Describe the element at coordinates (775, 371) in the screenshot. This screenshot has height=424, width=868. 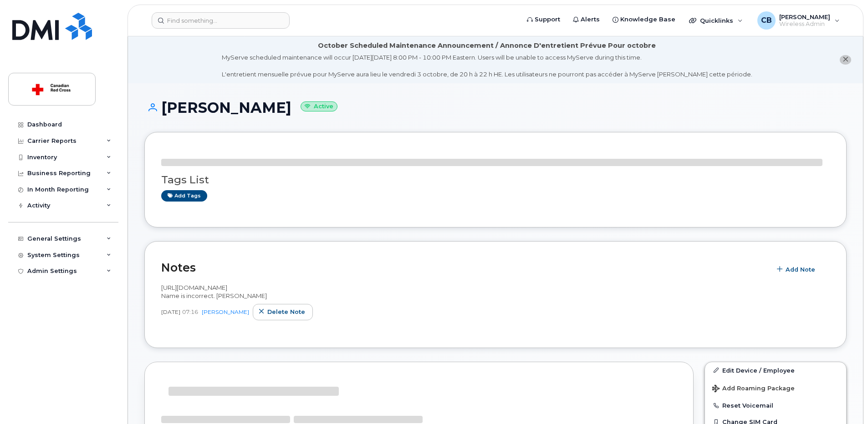
I see `a: Edit Device / Employee` at that location.